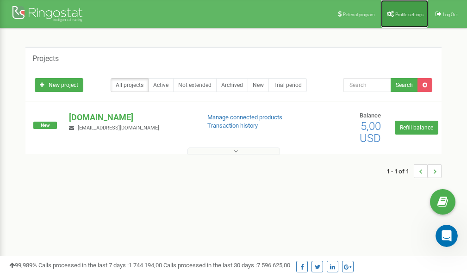 This screenshot has height=277, width=467. What do you see at coordinates (161, 85) in the screenshot?
I see `a: Active` at bounding box center [161, 85].